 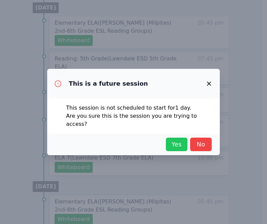 What do you see at coordinates (201, 144) in the screenshot?
I see `button: No` at bounding box center [201, 144].